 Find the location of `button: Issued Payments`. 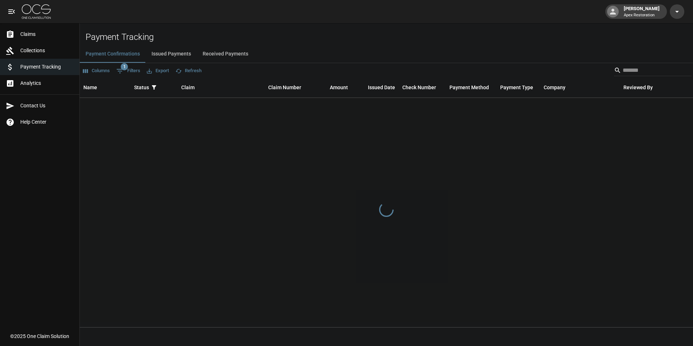

button: Issued Payments is located at coordinates (171, 54).